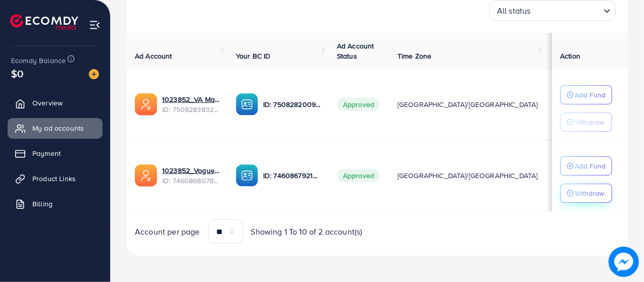 This screenshot has height=282, width=644. Describe the element at coordinates (55, 128) in the screenshot. I see `a: My ad accounts` at that location.